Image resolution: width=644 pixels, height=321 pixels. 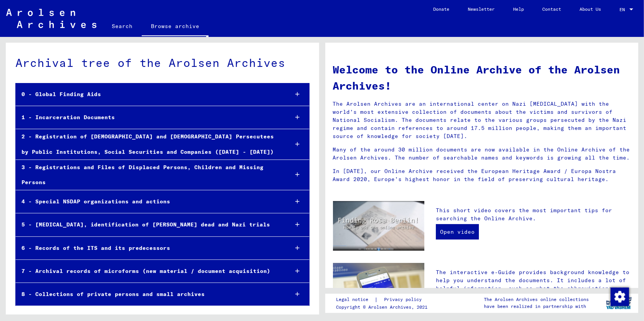 What do you see at coordinates (149, 175) in the screenshot?
I see `div: 3 - Registrations and Files of Displaced Persons, Children and Missing Persons` at bounding box center [149, 175].